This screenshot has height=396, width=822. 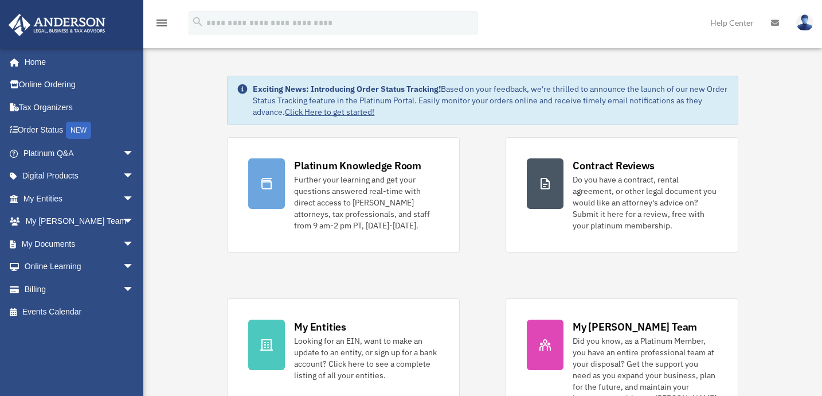 I want to click on div: Looking for an EIN, want to make an update to an entity, or sign up for a bank account? Click her..., so click(x=366, y=358).